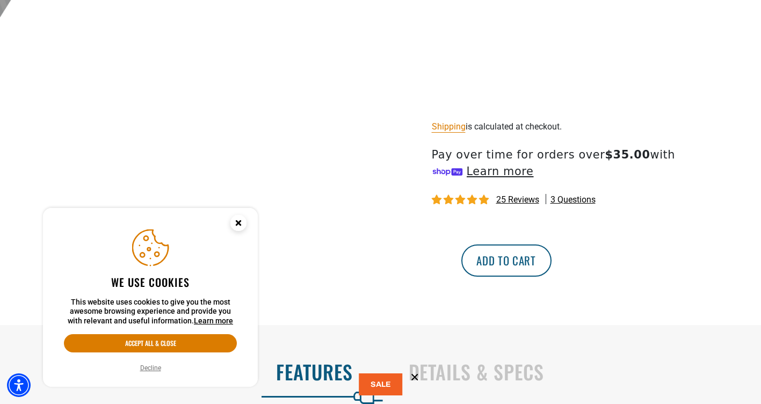  What do you see at coordinates (150, 368) in the screenshot?
I see `button: Decline` at bounding box center [150, 368].